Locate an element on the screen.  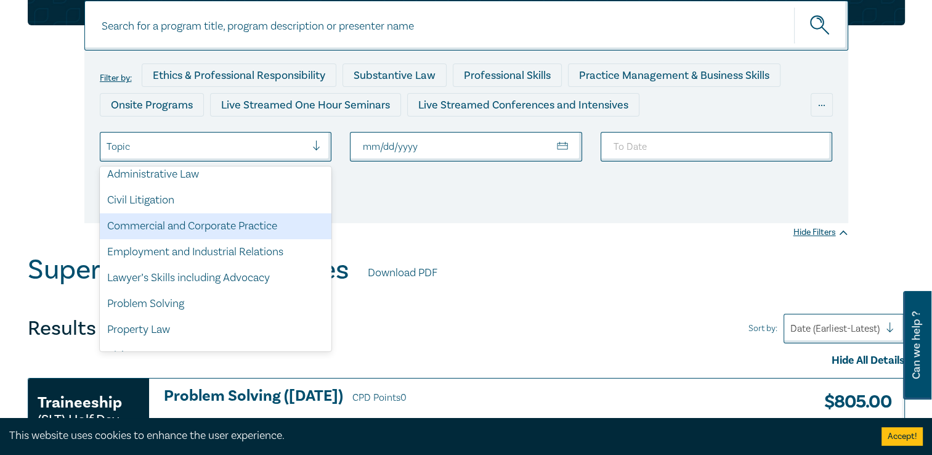
div: Pre-Recorded Webcasts is located at coordinates (372, 134).